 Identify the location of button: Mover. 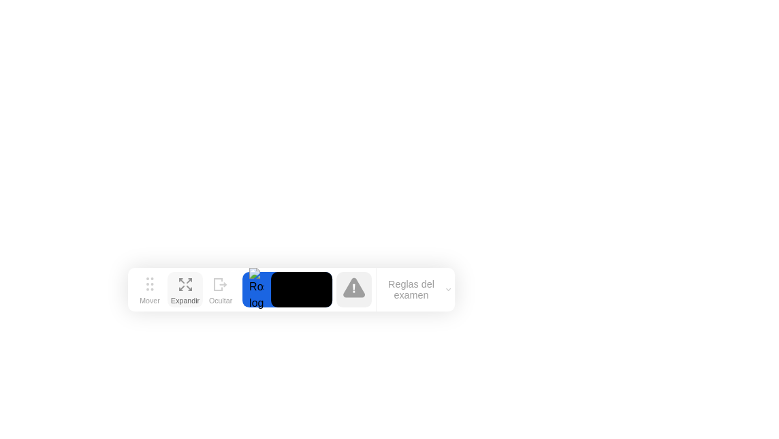
(150, 290).